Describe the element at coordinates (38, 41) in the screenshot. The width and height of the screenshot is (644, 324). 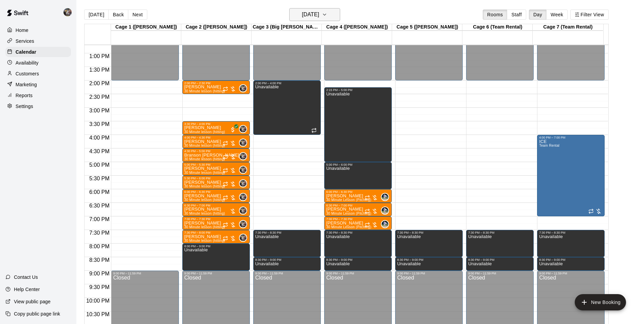
I see `a: Services` at that location.